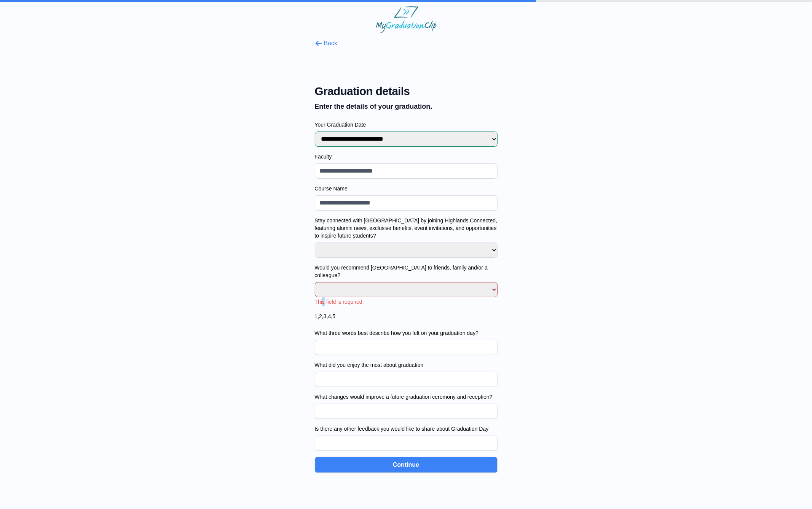  I want to click on label: Faculty, so click(406, 157).